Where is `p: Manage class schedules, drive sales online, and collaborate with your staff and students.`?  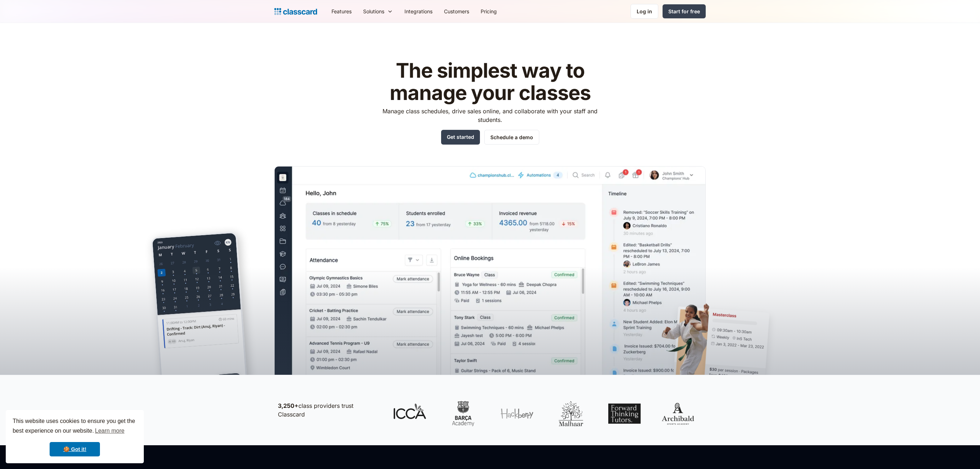 p: Manage class schedules, drive sales online, and collaborate with your staff and students. is located at coordinates (490, 116).